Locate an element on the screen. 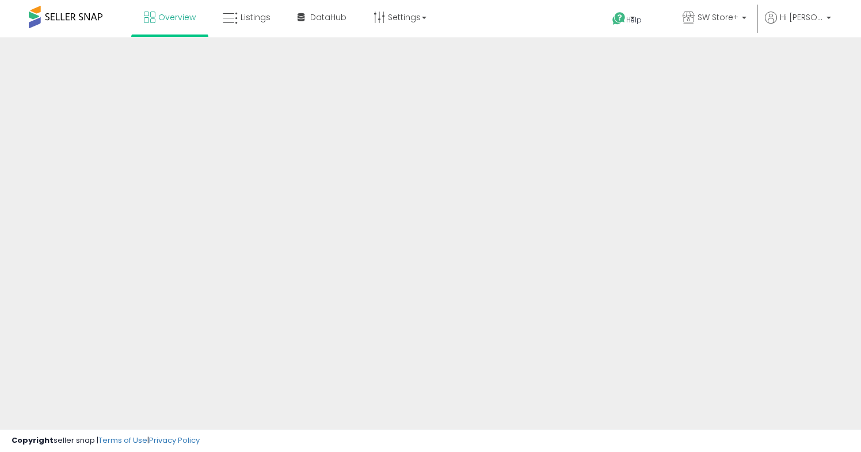 Image resolution: width=861 pixels, height=452 pixels. i: Get Help is located at coordinates (618, 18).